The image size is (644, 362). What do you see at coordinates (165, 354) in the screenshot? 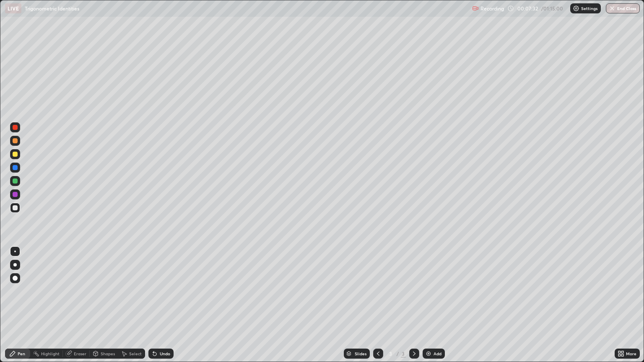
I see `div: Undo` at bounding box center [165, 354].